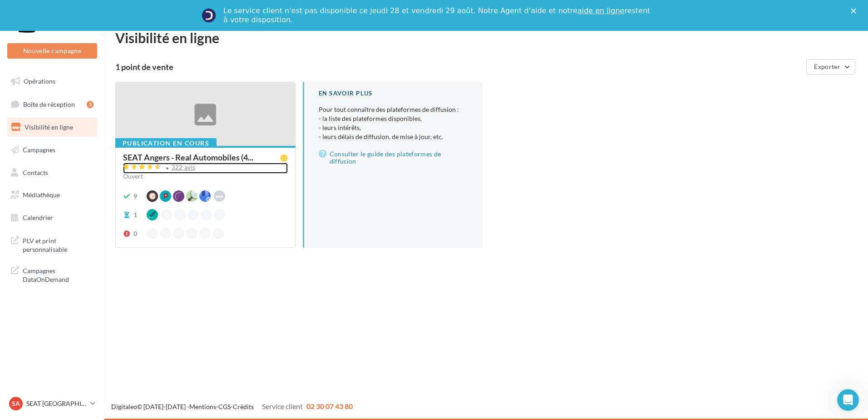 This screenshot has width=868, height=420. I want to click on li: - la liste des plateformes disponibles,, so click(393, 119).